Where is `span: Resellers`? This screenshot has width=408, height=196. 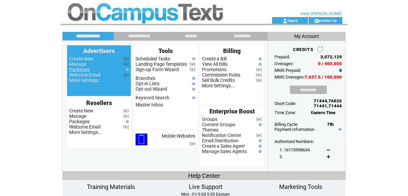 span: Resellers is located at coordinates (99, 103).